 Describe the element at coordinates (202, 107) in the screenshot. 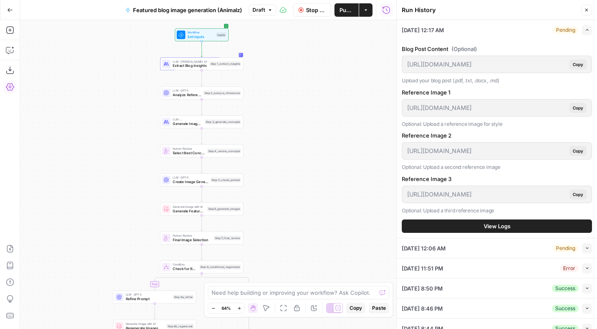

I see `g: Edge from step_2_analyze_references to step_3_generate_concepts` at that location.